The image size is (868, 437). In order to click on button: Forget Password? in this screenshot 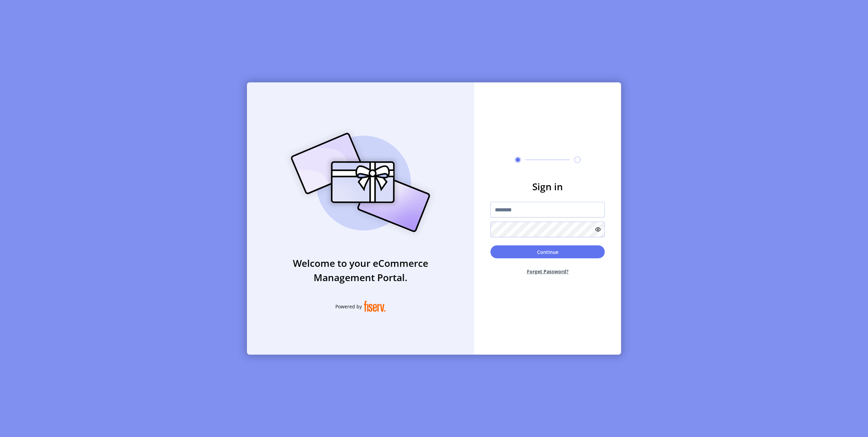, I will do `click(547, 271)`.